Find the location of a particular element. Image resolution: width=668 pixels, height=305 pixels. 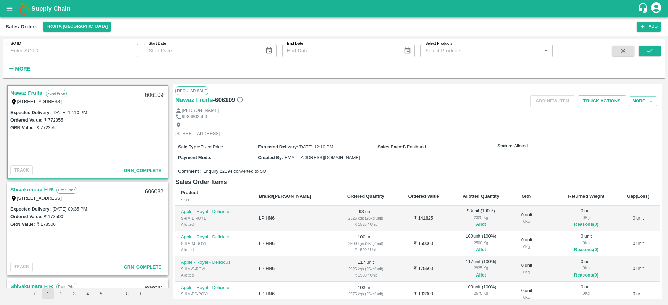

div: SKU is located at coordinates (214, 200).